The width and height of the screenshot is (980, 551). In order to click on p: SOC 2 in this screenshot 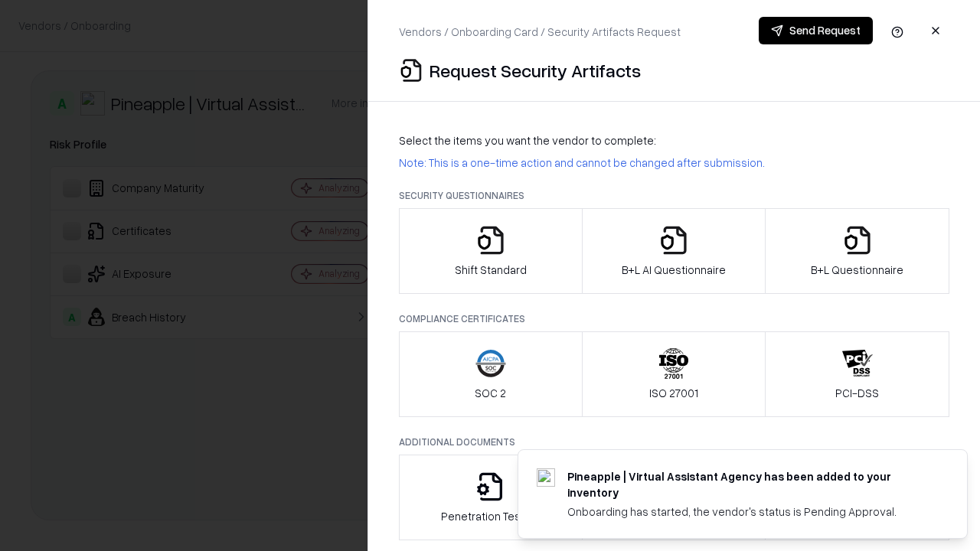, I will do `click(490, 393)`.